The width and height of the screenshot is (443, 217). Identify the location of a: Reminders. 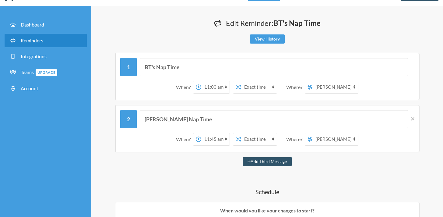
(46, 40).